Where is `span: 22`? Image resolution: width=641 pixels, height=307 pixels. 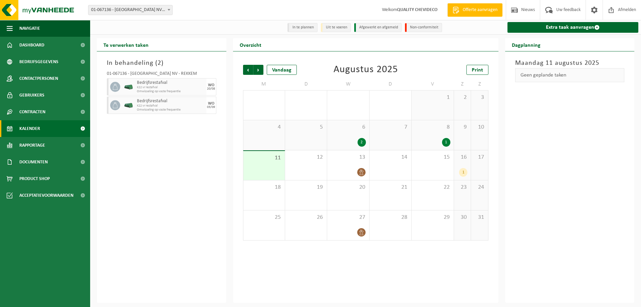 span: 22 is located at coordinates (432, 187).